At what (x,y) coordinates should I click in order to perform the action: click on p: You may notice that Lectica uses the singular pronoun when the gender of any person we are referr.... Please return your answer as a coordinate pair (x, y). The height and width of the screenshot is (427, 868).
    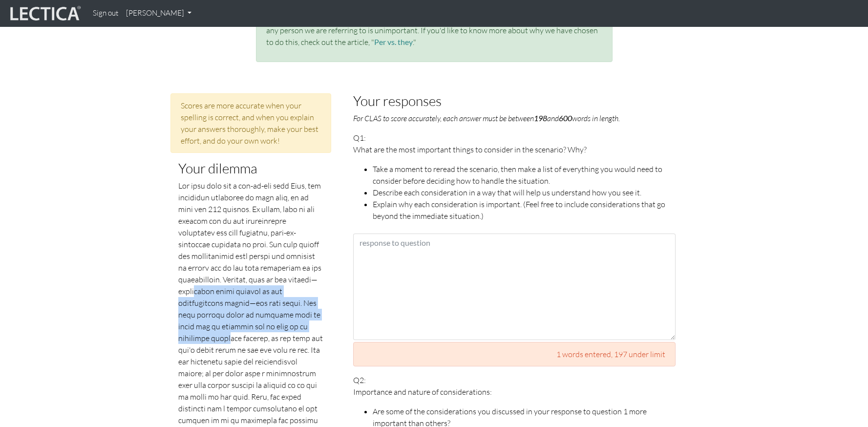
    Looking at the image, I should click on (434, 30).